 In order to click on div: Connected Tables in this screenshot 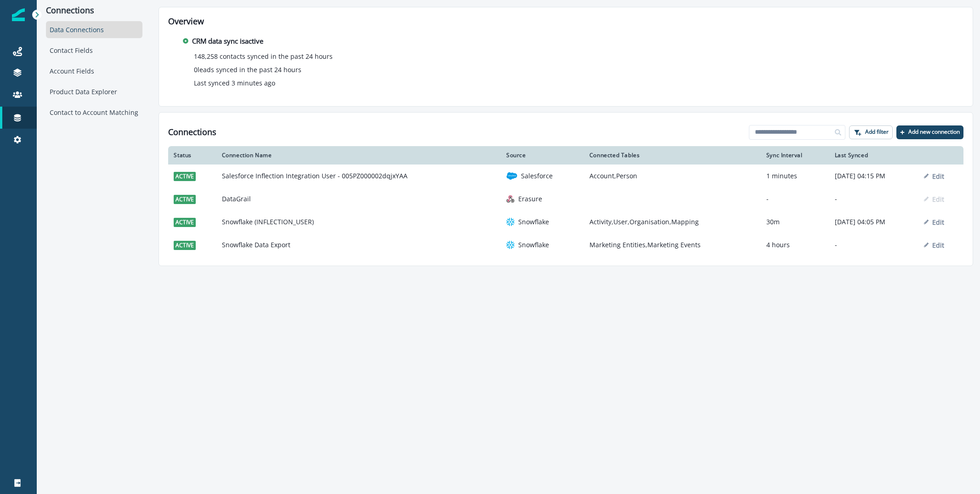, I will do `click(673, 155)`.